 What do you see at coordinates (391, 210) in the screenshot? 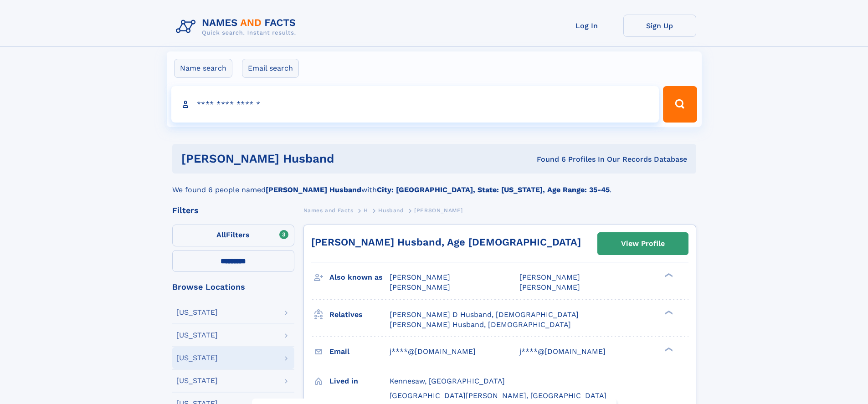
I see `span: Husband` at bounding box center [391, 210].